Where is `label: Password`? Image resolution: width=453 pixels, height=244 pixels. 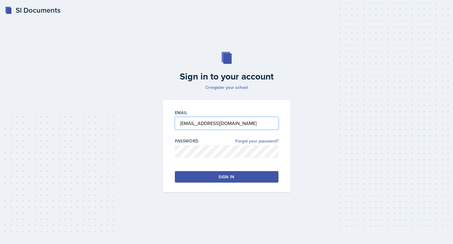
label: Password is located at coordinates (187, 141).